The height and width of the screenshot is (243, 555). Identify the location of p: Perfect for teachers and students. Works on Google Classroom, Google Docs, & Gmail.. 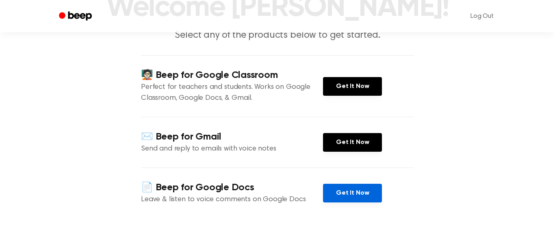
(232, 93).